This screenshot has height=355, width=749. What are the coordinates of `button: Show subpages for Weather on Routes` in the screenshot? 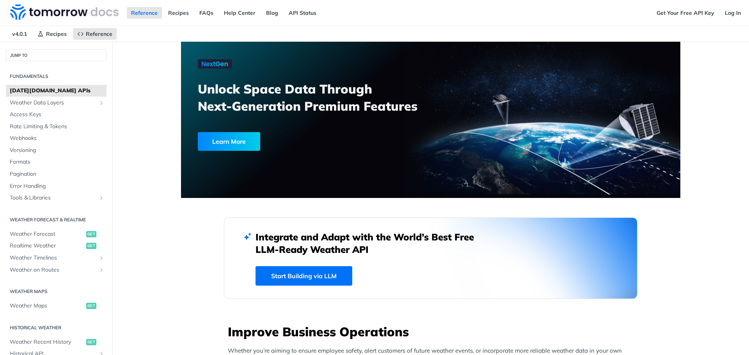 It's located at (101, 270).